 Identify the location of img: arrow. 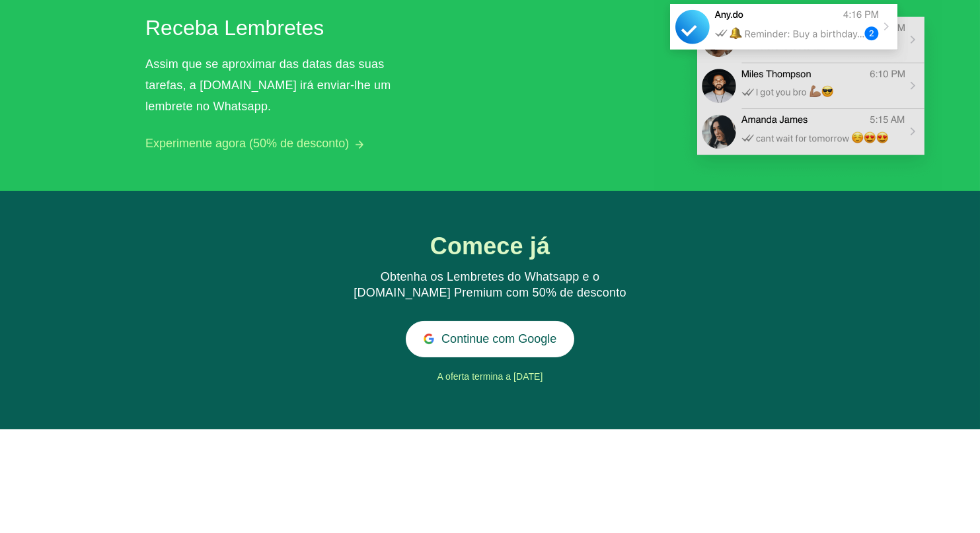
(360, 145).